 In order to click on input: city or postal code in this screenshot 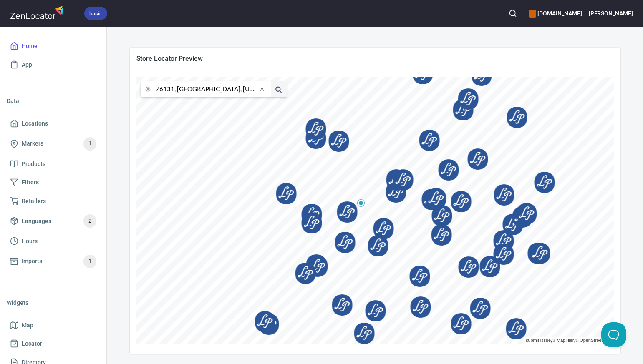, I will do `click(207, 89)`.